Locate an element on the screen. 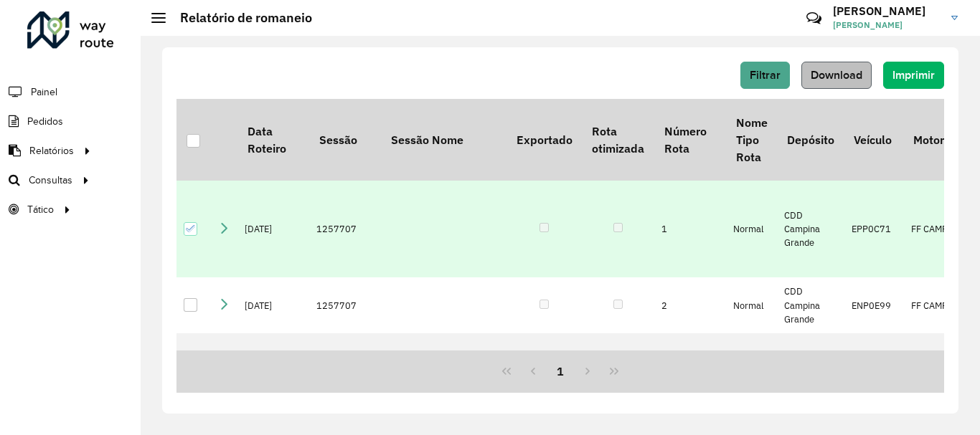  h2: Relatório de romaneio is located at coordinates (239, 18).